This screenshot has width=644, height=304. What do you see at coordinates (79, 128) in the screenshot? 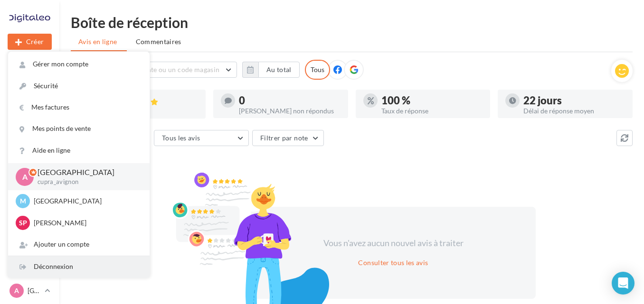
I see `a: Mes points de vente` at bounding box center [79, 128].